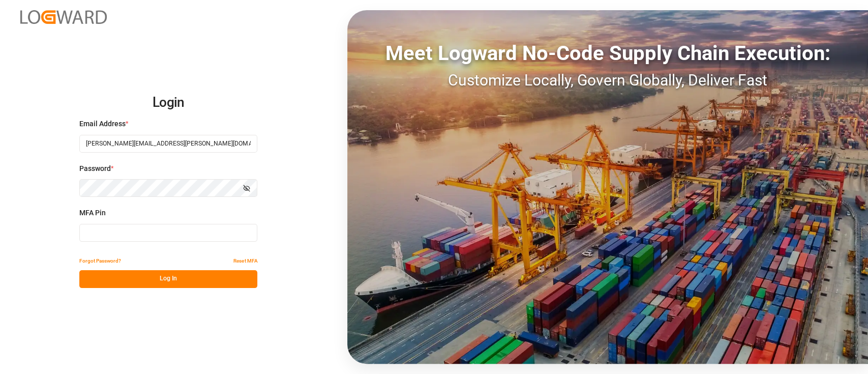 The image size is (868, 374). Describe the element at coordinates (245, 261) in the screenshot. I see `button: Reset MFA` at that location.